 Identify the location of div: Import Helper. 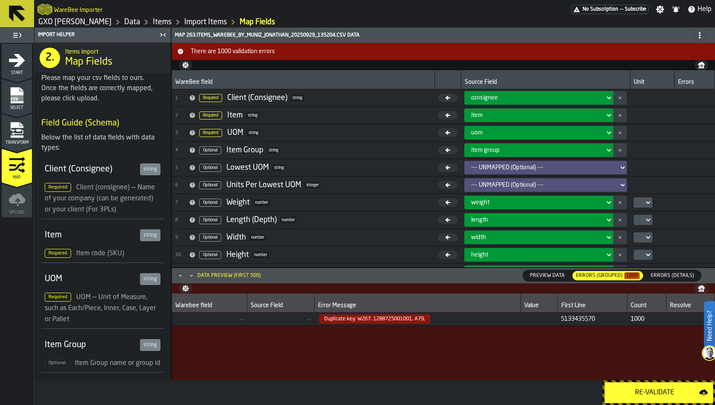
(97, 35).